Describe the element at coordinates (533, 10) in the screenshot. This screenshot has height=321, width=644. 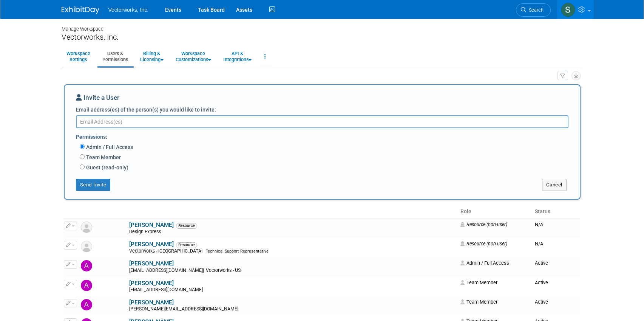
I see `a: Search` at that location.